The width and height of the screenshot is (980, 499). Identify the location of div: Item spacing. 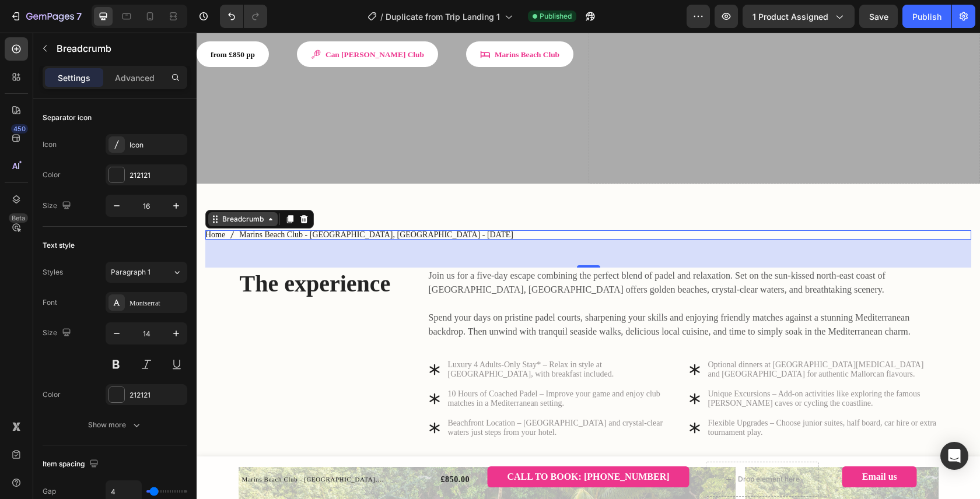
(72, 464).